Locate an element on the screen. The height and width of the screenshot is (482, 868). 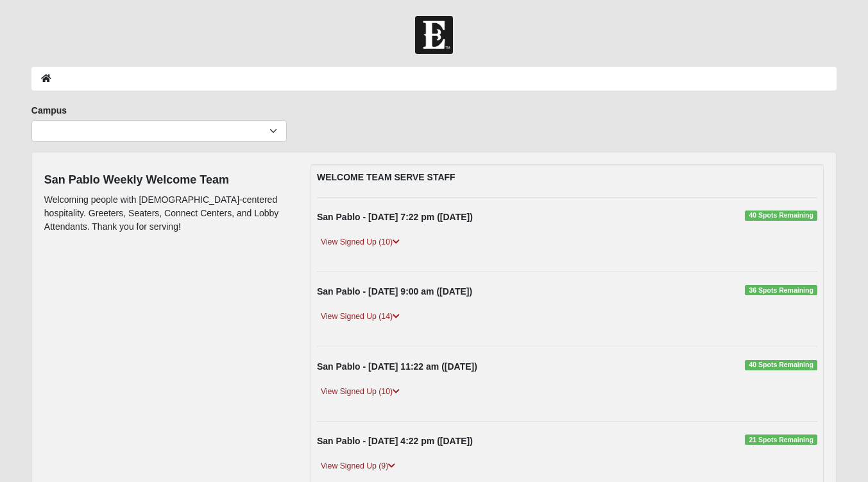
strong: WELCOME TEAM SERVE STAFF is located at coordinates (386, 177).